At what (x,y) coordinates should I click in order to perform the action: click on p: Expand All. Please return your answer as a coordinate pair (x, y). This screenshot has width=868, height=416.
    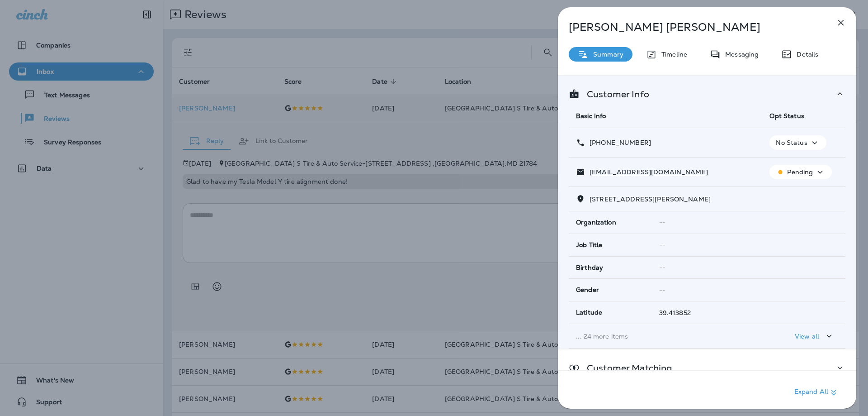
    Looking at the image, I should click on (816, 392).